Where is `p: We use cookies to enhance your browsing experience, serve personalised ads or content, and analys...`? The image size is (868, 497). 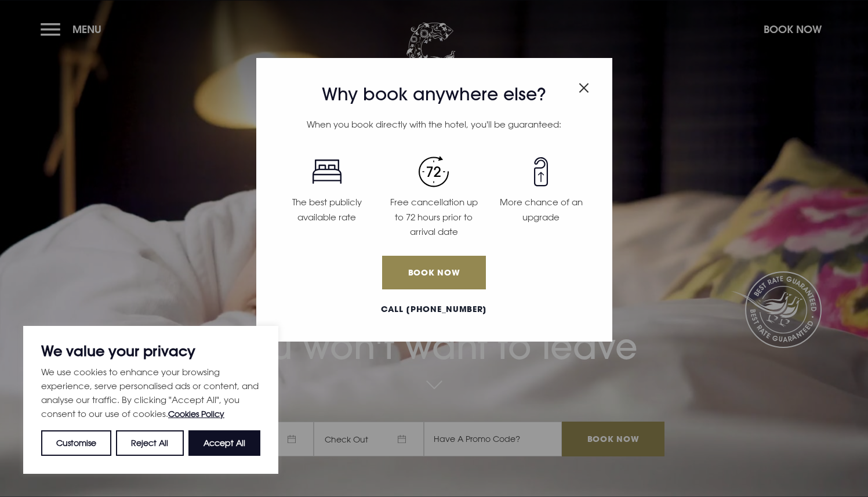 p: We use cookies to enhance your browsing experience, serve personalised ads or content, and analys... is located at coordinates (151, 393).